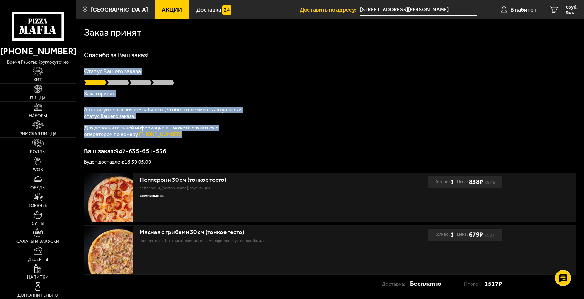 Image resolution: width=584 pixels, height=299 pixels. What do you see at coordinates (330, 71) in the screenshot?
I see `p: Статус Вашего заказа` at bounding box center [330, 71].